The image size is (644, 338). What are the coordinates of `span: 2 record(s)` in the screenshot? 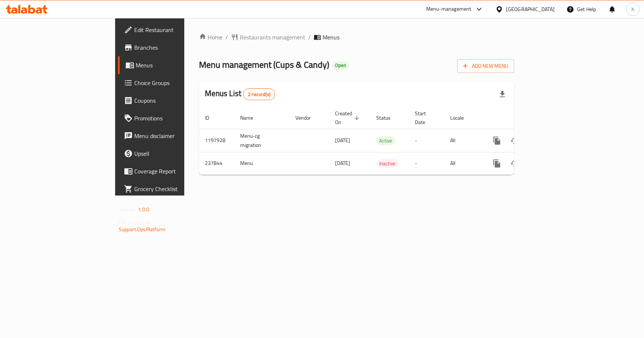 It's located at (259, 95).